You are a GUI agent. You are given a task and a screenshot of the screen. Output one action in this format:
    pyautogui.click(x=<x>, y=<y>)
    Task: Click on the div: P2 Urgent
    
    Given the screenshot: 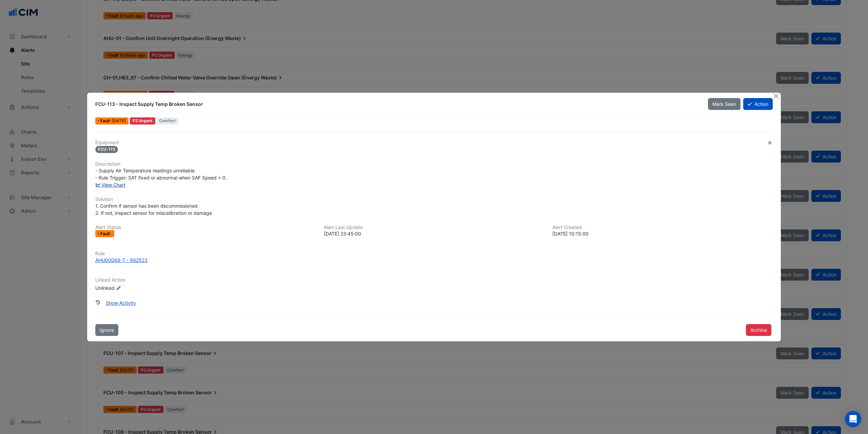 What is the action you would take?
    pyautogui.click(x=143, y=121)
    